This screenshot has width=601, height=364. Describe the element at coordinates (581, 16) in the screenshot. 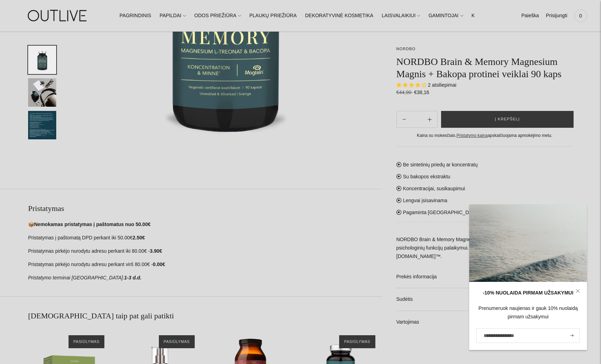

I see `span: 0` at that location.